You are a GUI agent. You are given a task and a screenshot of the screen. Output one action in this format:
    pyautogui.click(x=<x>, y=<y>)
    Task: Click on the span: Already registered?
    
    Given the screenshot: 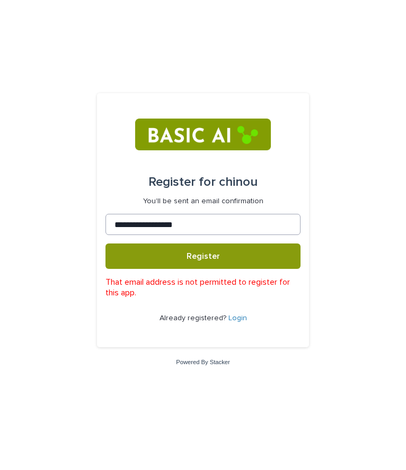 What is the action you would take?
    pyautogui.click(x=194, y=318)
    